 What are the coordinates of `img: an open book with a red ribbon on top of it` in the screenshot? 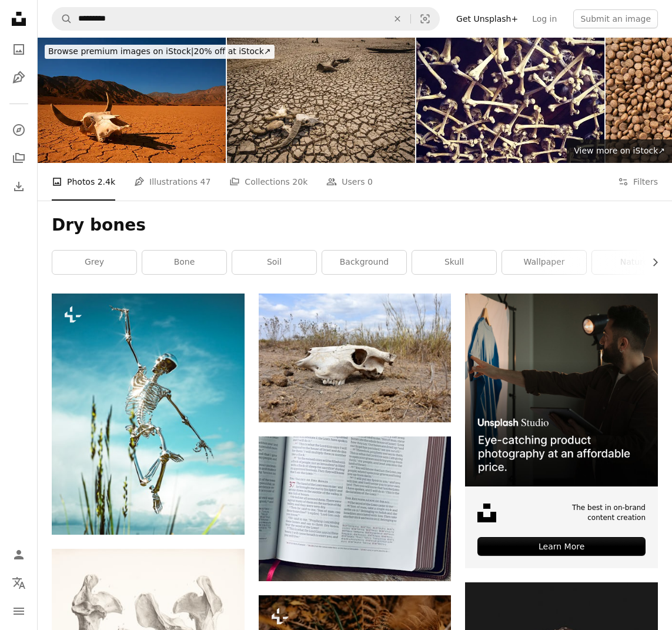 It's located at (355, 509).